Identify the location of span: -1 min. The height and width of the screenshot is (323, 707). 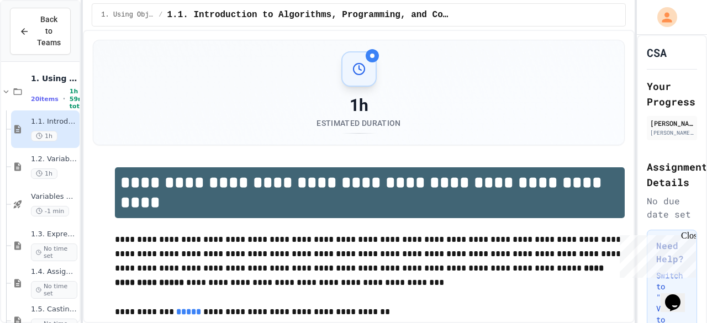
(50, 211).